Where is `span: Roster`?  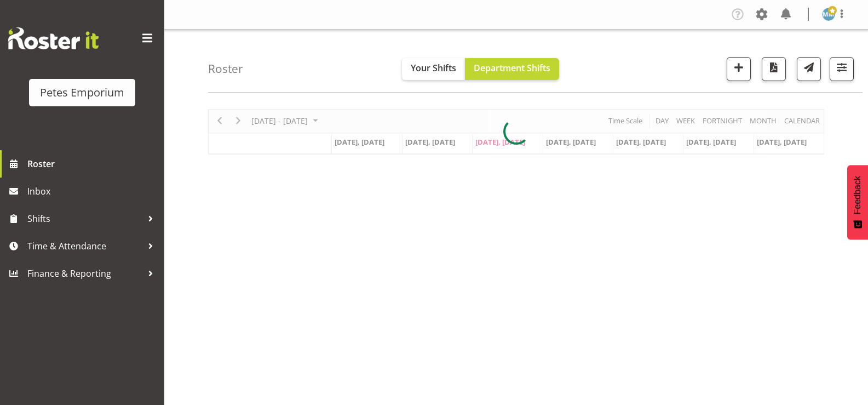
span: Roster is located at coordinates (93, 164).